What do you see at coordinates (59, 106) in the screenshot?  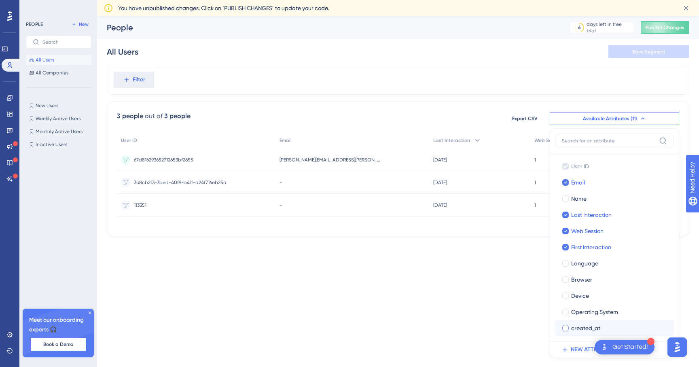 I see `button: New Users` at bounding box center [59, 106].